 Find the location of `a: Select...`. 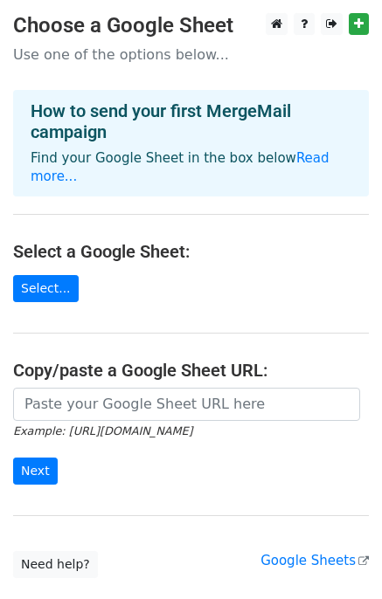

a: Select... is located at coordinates (45, 288).